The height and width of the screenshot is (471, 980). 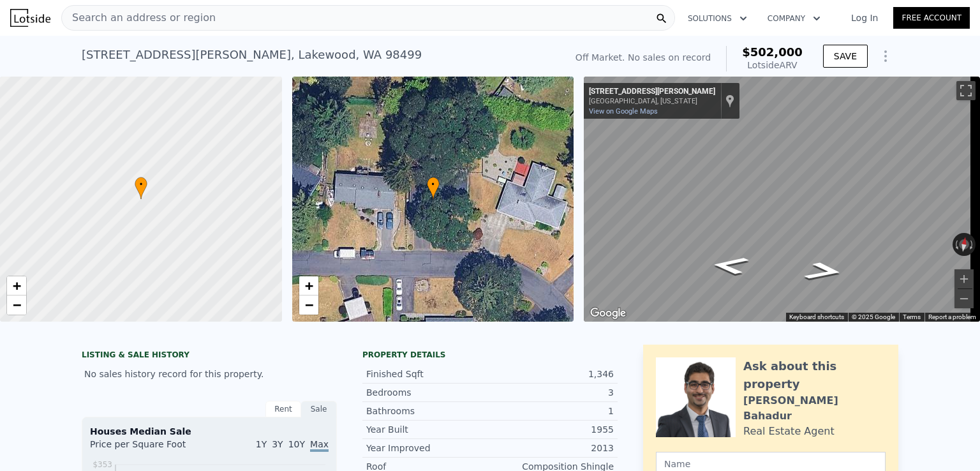 I want to click on span: Search an address or region, so click(x=139, y=18).